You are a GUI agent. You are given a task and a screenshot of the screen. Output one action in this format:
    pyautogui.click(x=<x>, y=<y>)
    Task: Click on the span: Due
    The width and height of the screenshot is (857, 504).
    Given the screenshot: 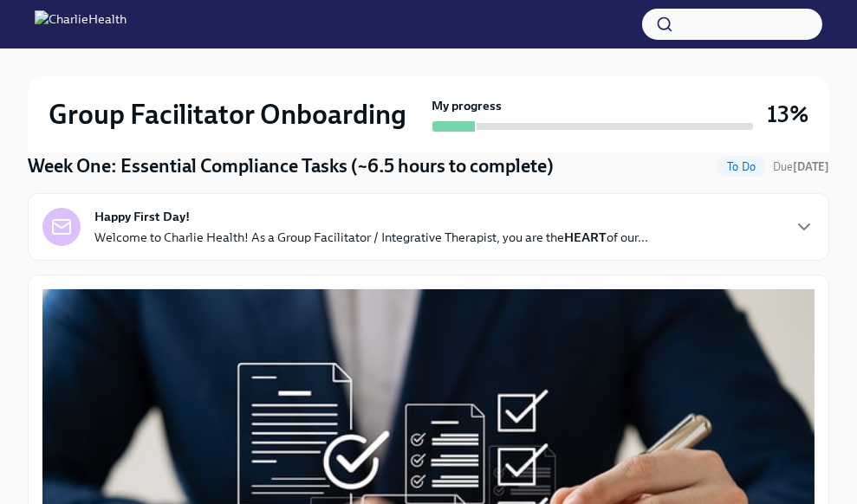 What is the action you would take?
    pyautogui.click(x=801, y=166)
    